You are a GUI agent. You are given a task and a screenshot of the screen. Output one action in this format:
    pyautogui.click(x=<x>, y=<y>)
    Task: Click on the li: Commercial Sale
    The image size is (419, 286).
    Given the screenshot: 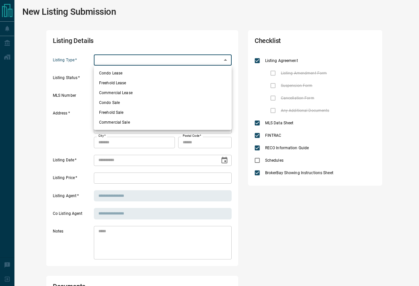 What is the action you would take?
    pyautogui.click(x=163, y=122)
    